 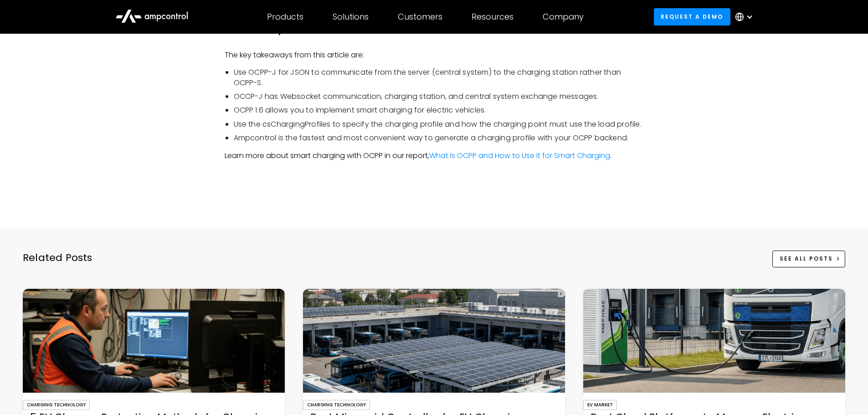 I want to click on li: OCPP 1.6 allows you to implement smart charging for electric vehicles., so click(x=439, y=110).